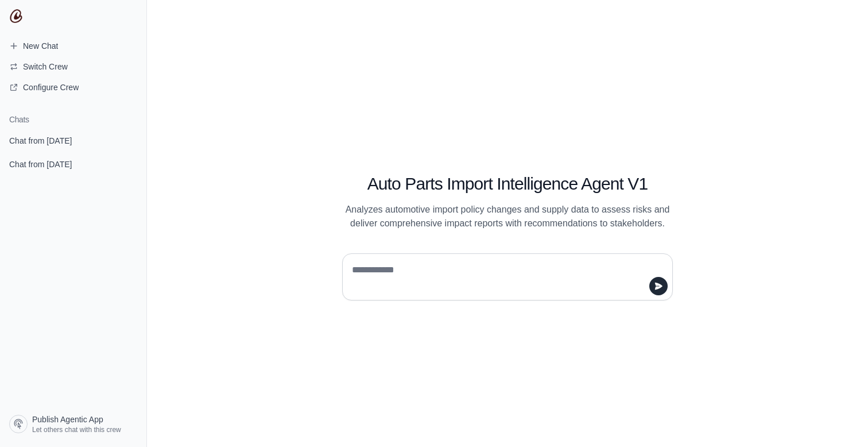 Image resolution: width=868 pixels, height=447 pixels. What do you see at coordinates (73, 424) in the screenshot?
I see `a: Publish Agentic App Let others chat with this crew` at bounding box center [73, 424].